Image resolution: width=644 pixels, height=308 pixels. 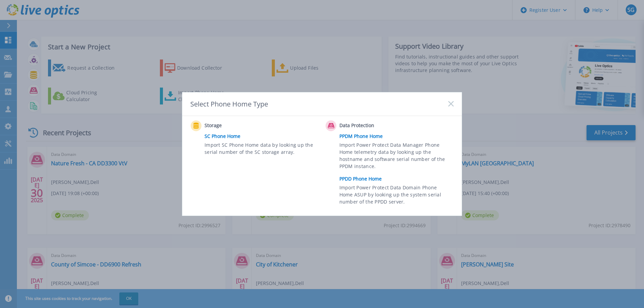 What do you see at coordinates (396, 195) in the screenshot?
I see `span: Import Power Protect Data Domain Phone Home ASUP by looking up the system serial number of the PP...` at bounding box center [396, 195].